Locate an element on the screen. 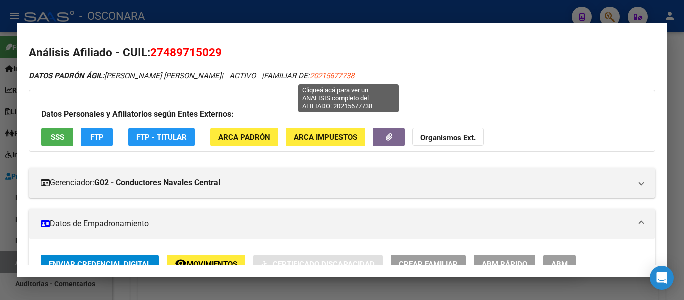 The image size is (684, 300). strong: DATOS PADRÓN ÁGIL: is located at coordinates (66, 76).